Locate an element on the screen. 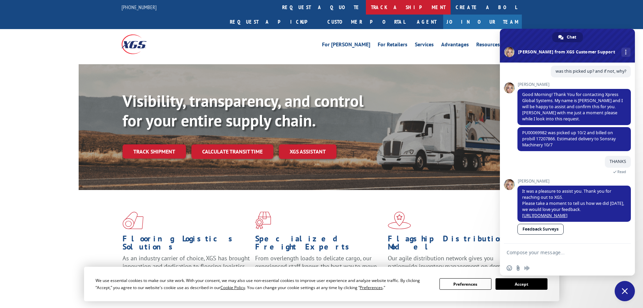  a: Join Our Team is located at coordinates (483, 22).